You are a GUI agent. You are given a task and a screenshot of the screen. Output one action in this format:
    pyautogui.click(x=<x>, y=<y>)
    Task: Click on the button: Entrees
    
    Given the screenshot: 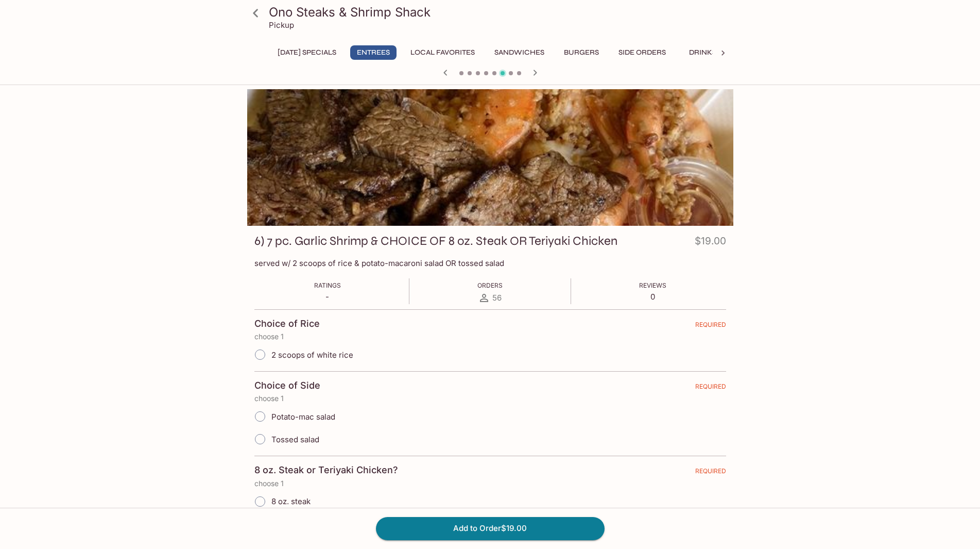 What is the action you would take?
    pyautogui.click(x=373, y=52)
    